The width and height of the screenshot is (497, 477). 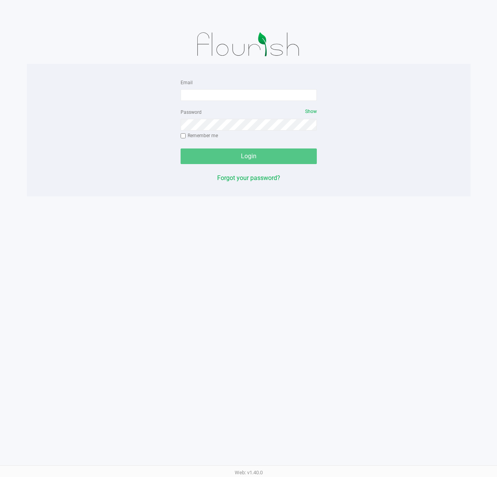 What do you see at coordinates (249, 472) in the screenshot?
I see `span: Web: v1.40.0` at bounding box center [249, 472].